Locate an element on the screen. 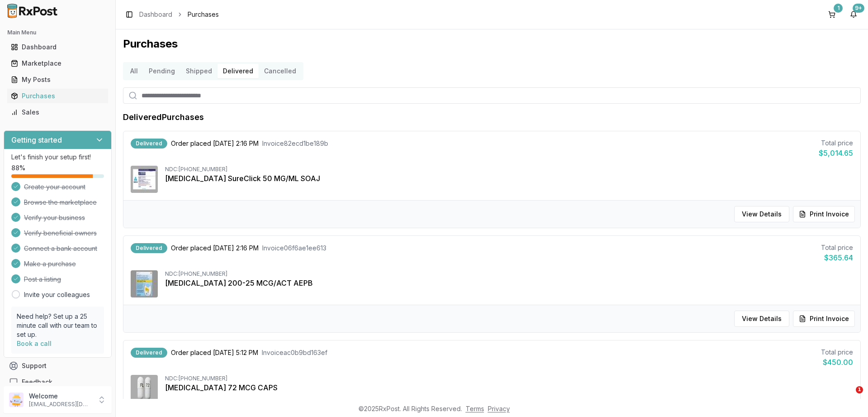  span: Make a purchase is located at coordinates (50, 264).